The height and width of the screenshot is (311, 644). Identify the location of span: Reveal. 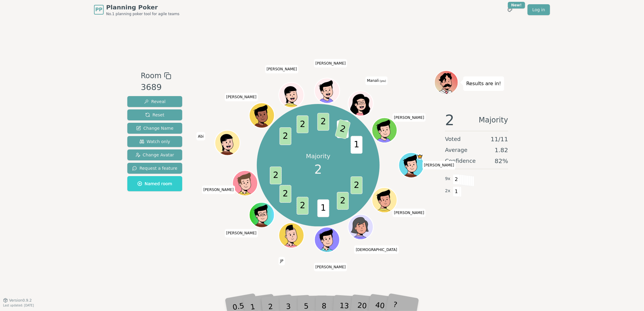
(154, 102).